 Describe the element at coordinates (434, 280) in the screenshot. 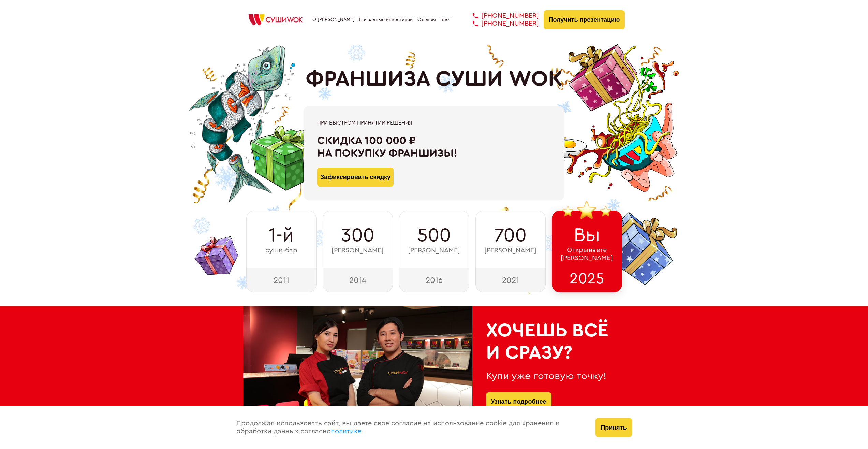

I see `div: 2016` at that location.